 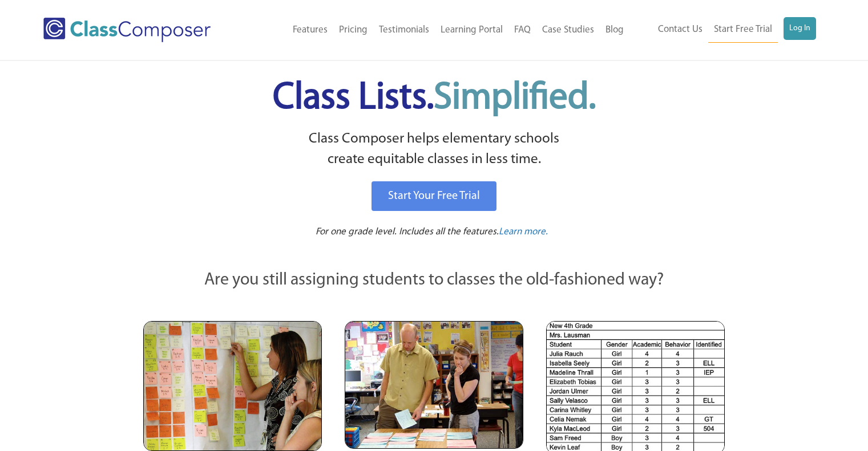 I want to click on a: Learn more., so click(x=523, y=232).